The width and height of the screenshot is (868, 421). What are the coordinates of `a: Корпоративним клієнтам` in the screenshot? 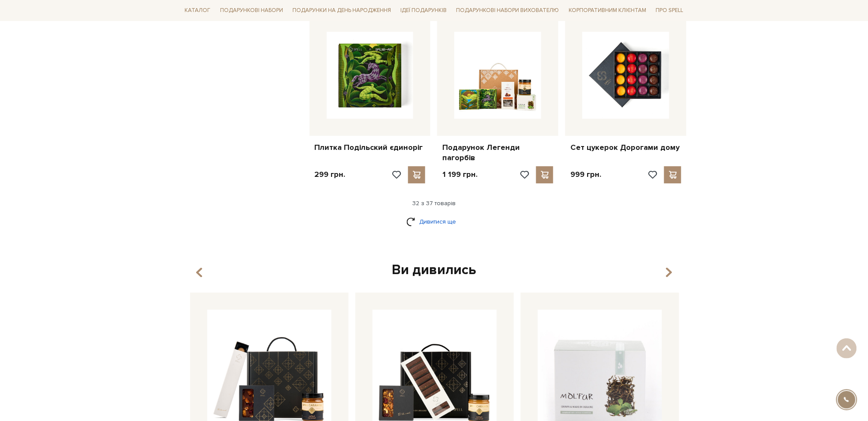 It's located at (607, 11).